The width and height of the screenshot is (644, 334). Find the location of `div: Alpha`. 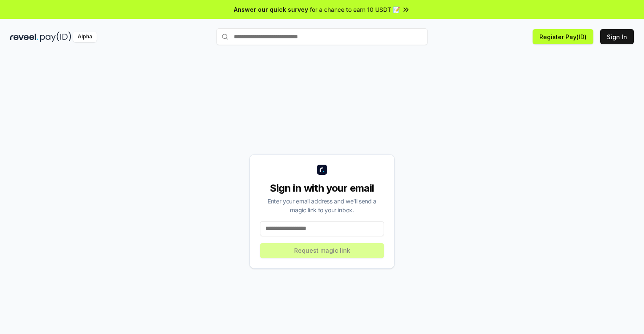

div: Alpha is located at coordinates (85, 37).